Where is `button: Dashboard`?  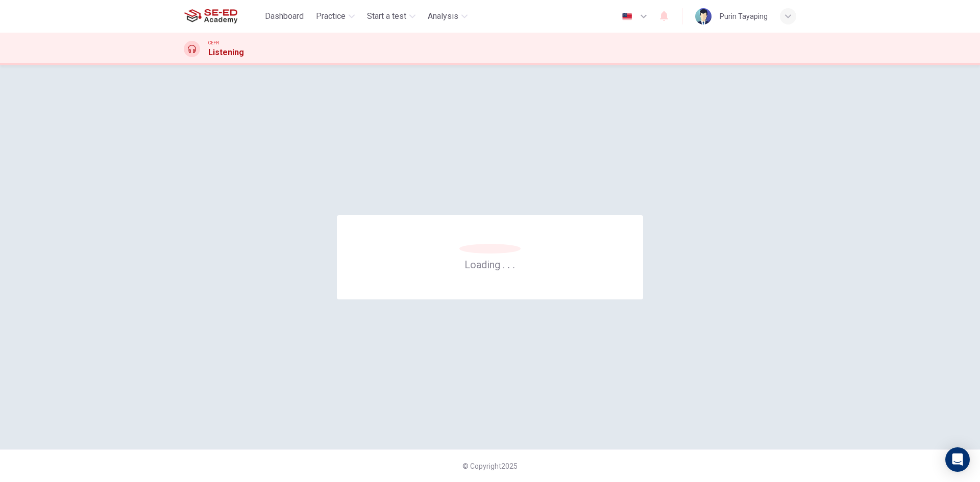 button: Dashboard is located at coordinates (284, 17).